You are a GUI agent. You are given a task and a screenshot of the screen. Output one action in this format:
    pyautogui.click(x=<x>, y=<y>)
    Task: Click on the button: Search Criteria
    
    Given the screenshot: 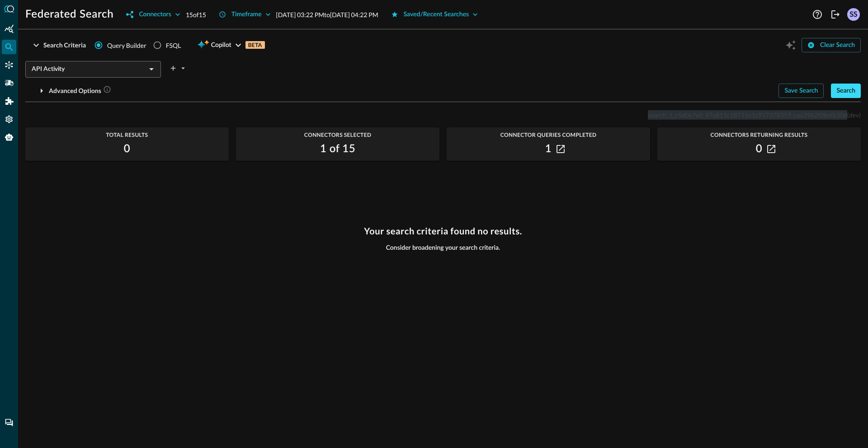 What is the action you would take?
    pyautogui.click(x=58, y=45)
    